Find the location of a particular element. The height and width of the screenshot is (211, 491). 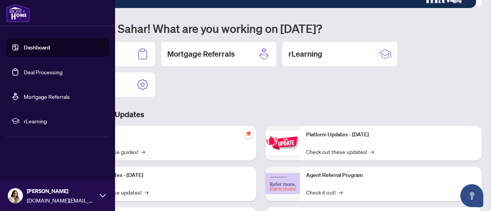

a: Dashboard is located at coordinates (37, 48).